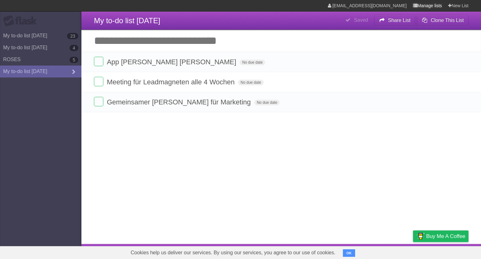  I want to click on a: Buy me a coffee, so click(440, 236).